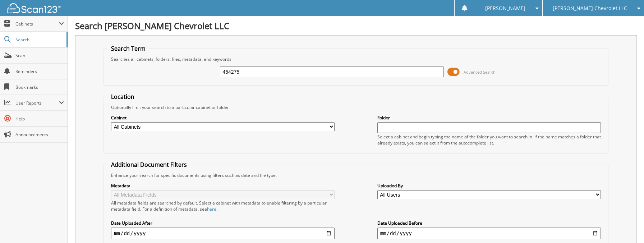 Image resolution: width=644 pixels, height=243 pixels. Describe the element at coordinates (625, 226) in the screenshot. I see `div: Chat Widget` at that location.